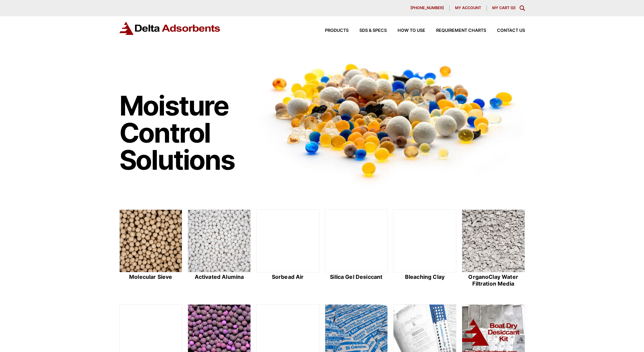 This screenshot has height=352, width=644. I want to click on h2: OrganoClay Water Filtration Media, so click(493, 280).